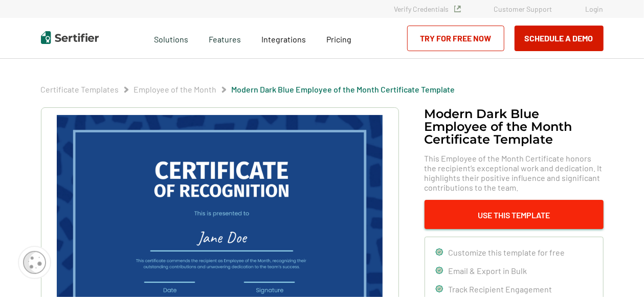 The width and height of the screenshot is (644, 297). What do you see at coordinates (428, 8) in the screenshot?
I see `a: Verify Credentials` at bounding box center [428, 8].